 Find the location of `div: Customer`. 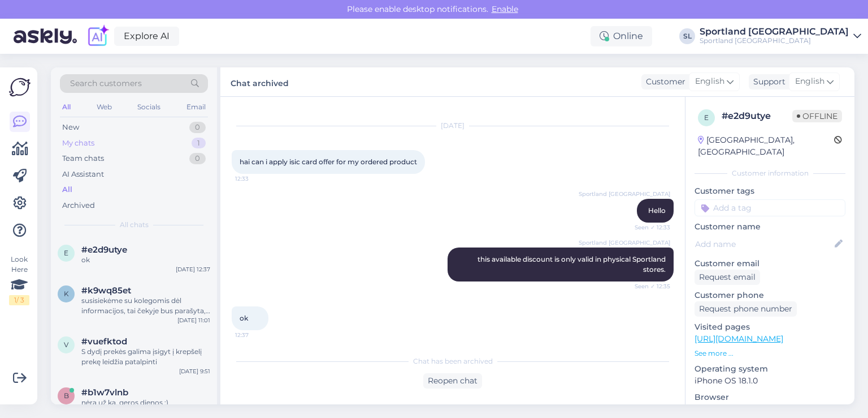

div: Customer is located at coordinates (664, 82).